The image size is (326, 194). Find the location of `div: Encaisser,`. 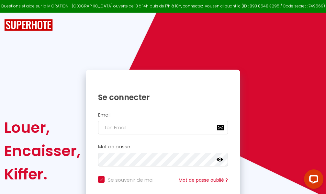

div: Encaisser, is located at coordinates (42, 151).